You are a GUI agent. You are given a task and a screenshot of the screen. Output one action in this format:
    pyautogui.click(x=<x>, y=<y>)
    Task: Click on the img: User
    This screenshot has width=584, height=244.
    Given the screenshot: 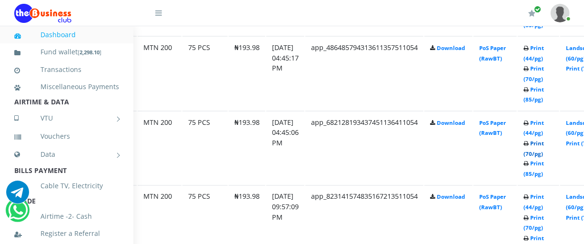 What is the action you would take?
    pyautogui.click(x=560, y=13)
    